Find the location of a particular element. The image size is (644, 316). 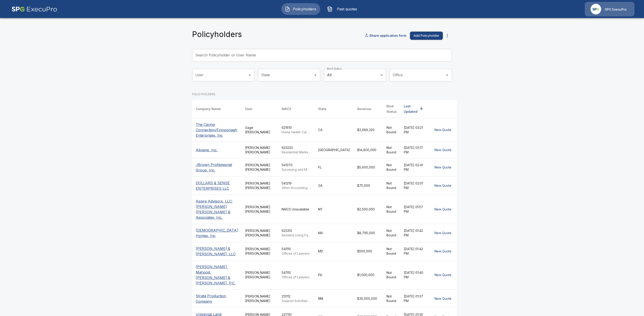

img: Policyholders Icon is located at coordinates (287, 9).